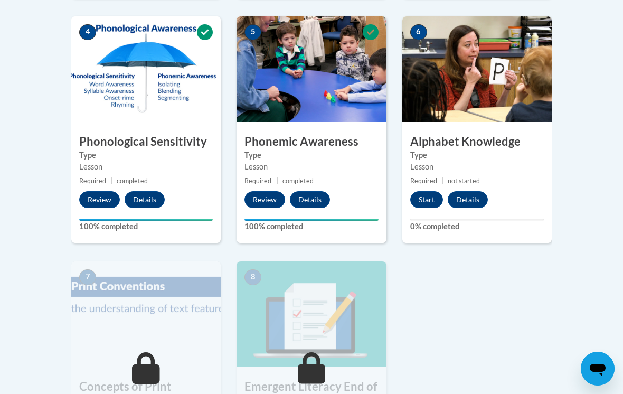 The height and width of the screenshot is (394, 623). Describe the element at coordinates (146, 142) in the screenshot. I see `h3: Phonological Sensitivity` at that location.